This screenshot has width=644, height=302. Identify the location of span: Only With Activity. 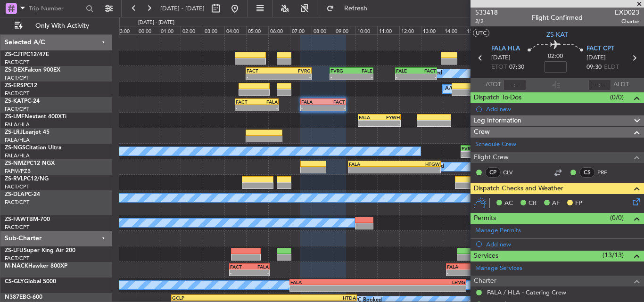
(62, 26).